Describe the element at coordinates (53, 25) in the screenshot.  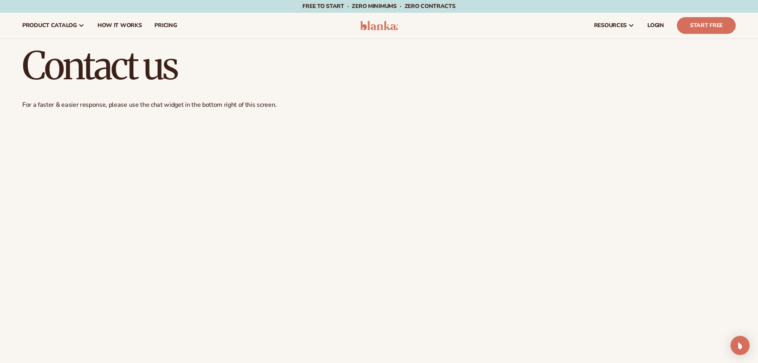
I see `a: product catalog` at that location.